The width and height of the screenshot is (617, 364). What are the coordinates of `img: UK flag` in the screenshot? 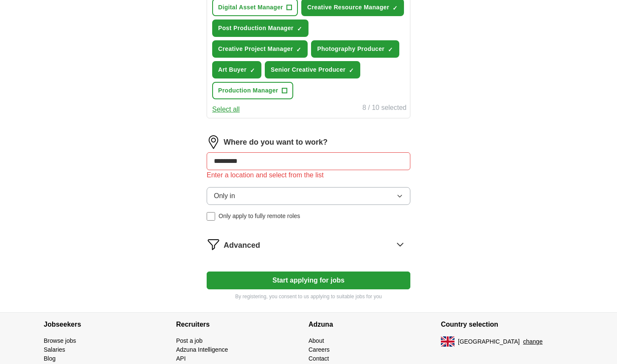 It's located at (448, 341).